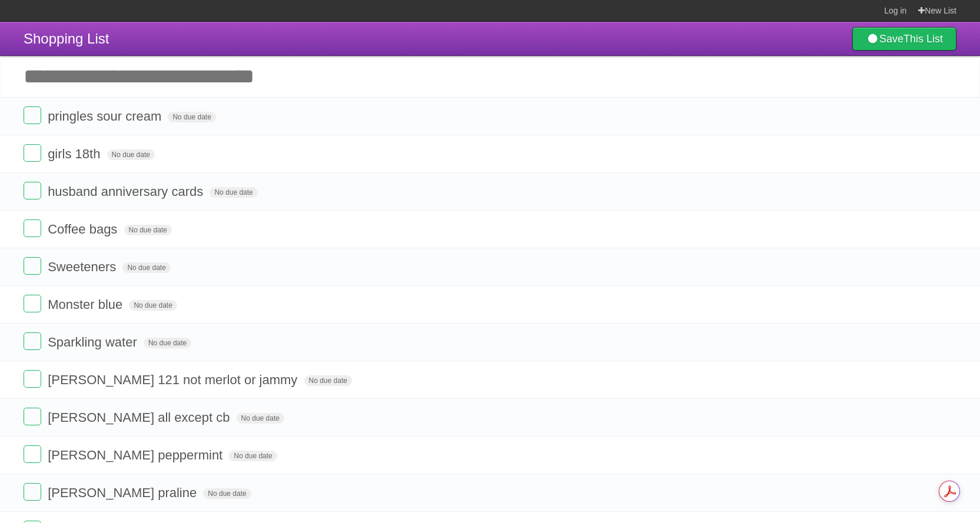 The image size is (980, 523). What do you see at coordinates (87, 304) in the screenshot?
I see `span: Monster blue` at bounding box center [87, 304].